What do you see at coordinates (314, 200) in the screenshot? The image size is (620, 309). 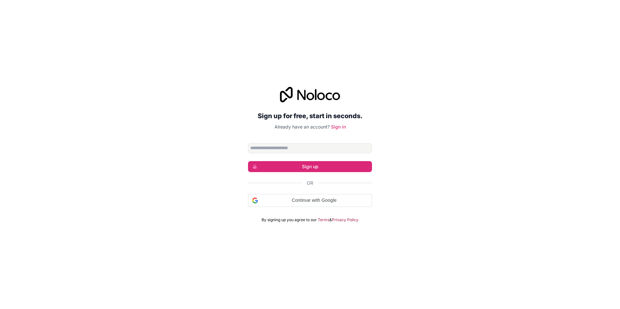 I see `span: Continue with Google` at bounding box center [314, 200].